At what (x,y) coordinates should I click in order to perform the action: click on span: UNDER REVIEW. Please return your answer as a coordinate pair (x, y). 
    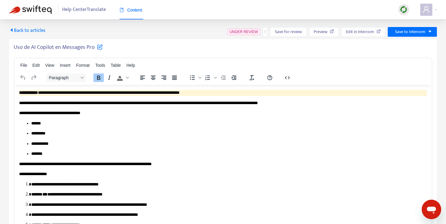
    Looking at the image, I should click on (244, 32).